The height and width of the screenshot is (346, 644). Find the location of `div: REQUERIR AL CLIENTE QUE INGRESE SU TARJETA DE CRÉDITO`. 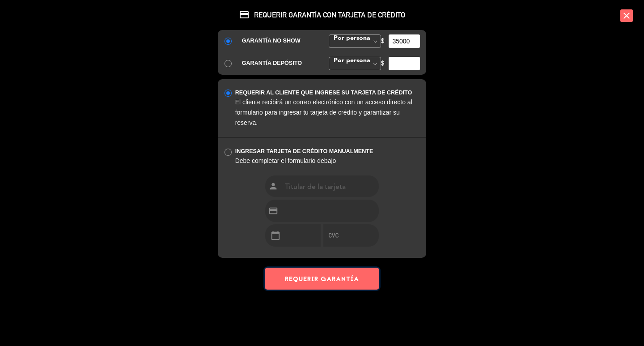

div: REQUERIR AL CLIENTE QUE INGRESE SU TARJETA DE CRÉDITO is located at coordinates (327, 92).